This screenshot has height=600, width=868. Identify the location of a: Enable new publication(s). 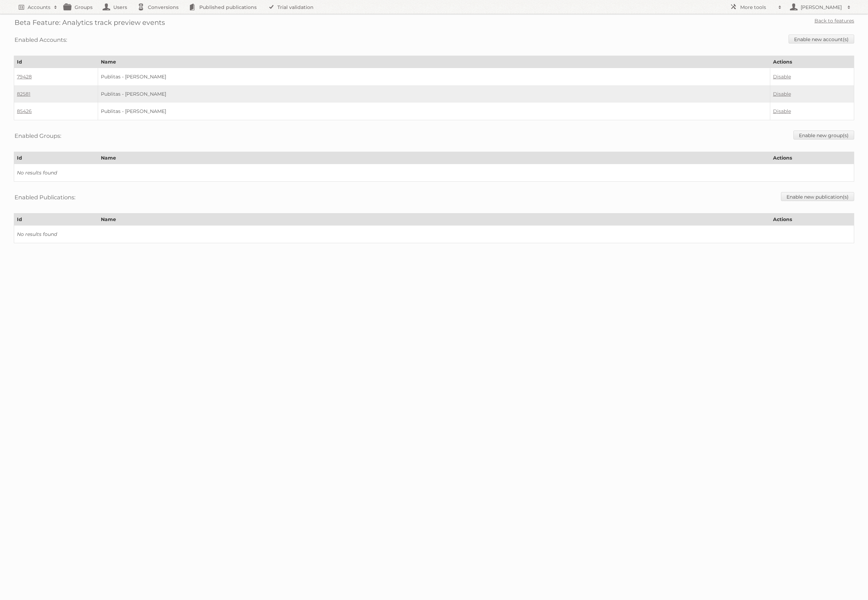
(817, 197).